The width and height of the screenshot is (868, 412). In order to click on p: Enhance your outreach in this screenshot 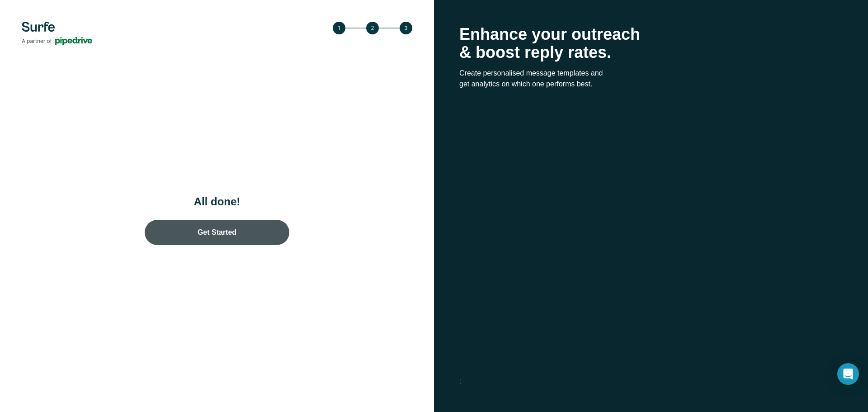, I will do `click(651, 34)`.